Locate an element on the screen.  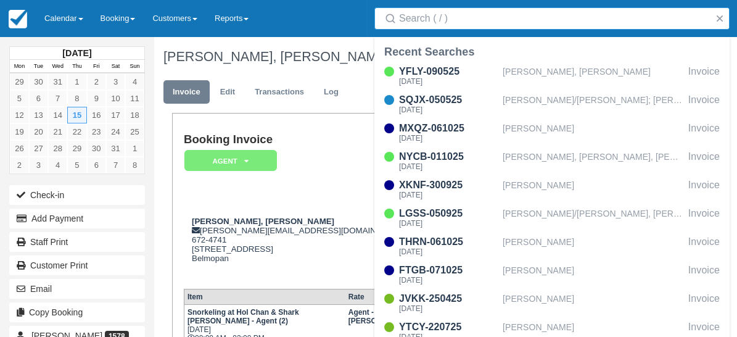
a: 9 is located at coordinates (96, 98).